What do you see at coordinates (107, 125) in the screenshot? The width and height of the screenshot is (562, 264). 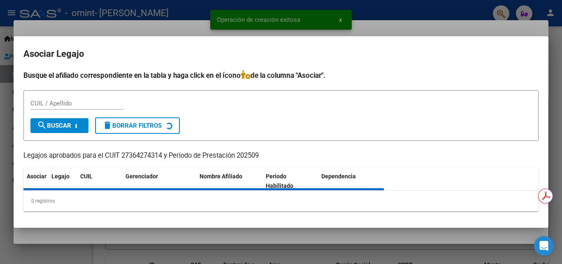 I see `mat-icon: delete` at bounding box center [107, 125].